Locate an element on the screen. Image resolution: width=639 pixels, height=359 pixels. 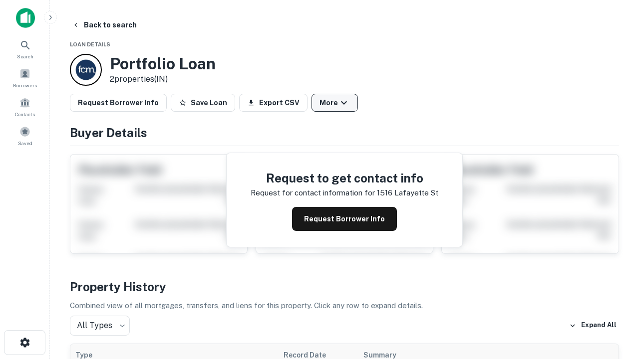
h4: Buyer Details is located at coordinates (344, 133).